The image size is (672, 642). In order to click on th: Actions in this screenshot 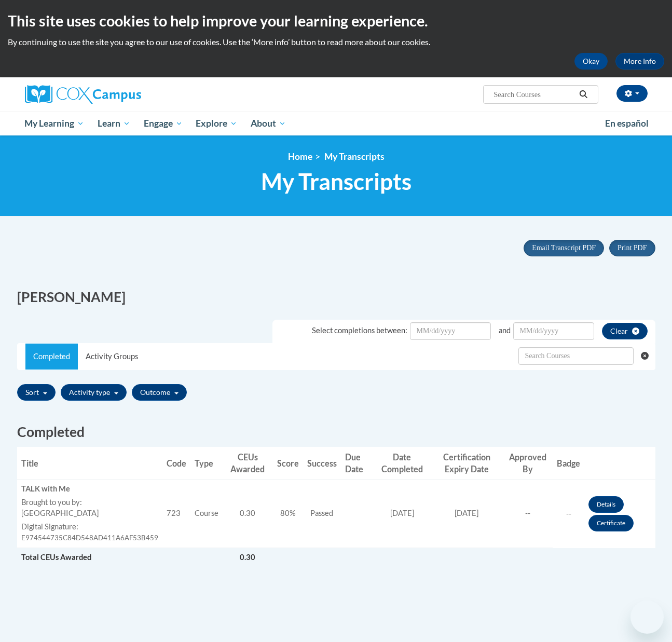, I will do `click(619, 463)`.